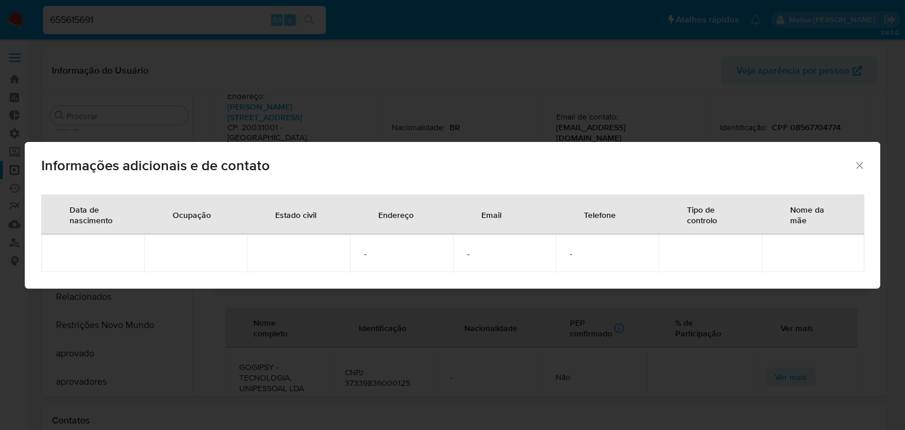  I want to click on button: Fechar, so click(859, 165).